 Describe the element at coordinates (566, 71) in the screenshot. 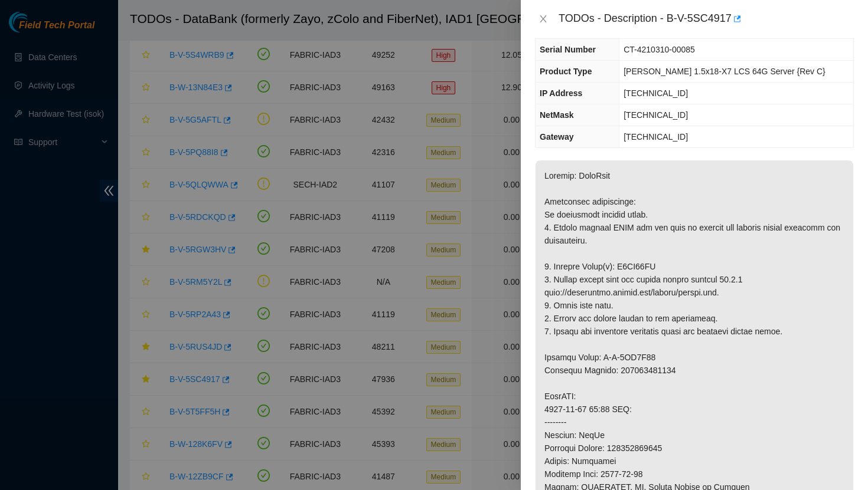

I see `span: Product Type` at that location.